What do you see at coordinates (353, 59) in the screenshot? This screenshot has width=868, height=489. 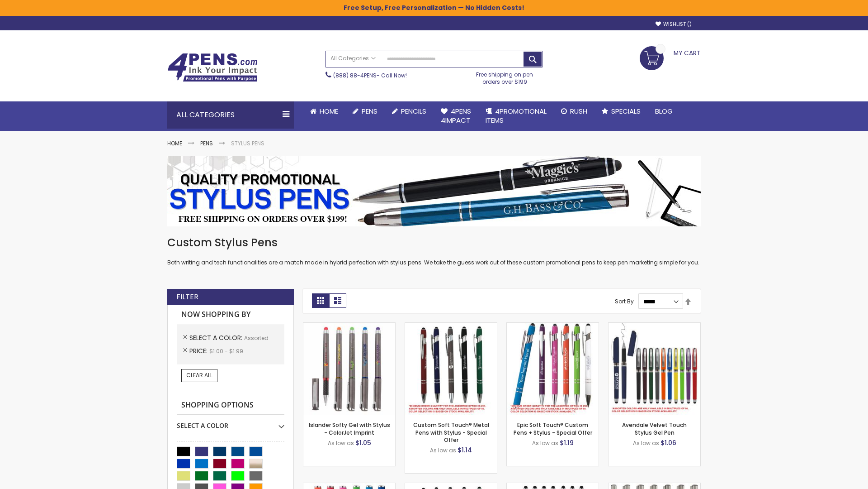 I see `span: All Categories` at bounding box center [353, 59].